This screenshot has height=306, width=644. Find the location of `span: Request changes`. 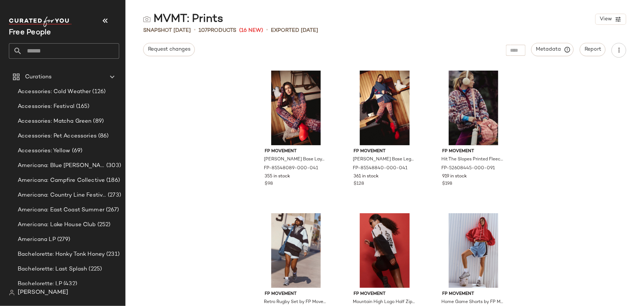

span: Request changes is located at coordinates (169, 49).